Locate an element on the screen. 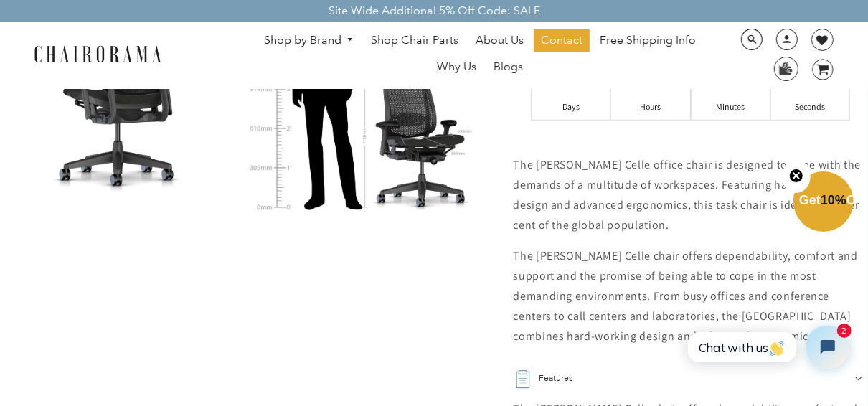 The height and width of the screenshot is (406, 868). button: Open chat widget is located at coordinates (156, 33).